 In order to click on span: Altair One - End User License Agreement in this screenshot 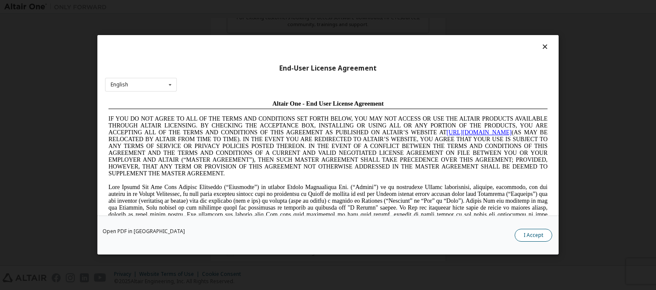, I will do `click(223, 7)`.